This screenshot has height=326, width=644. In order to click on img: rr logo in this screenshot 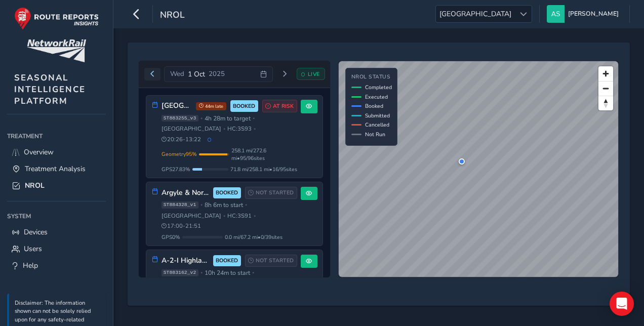, I will do `click(56, 19)`.